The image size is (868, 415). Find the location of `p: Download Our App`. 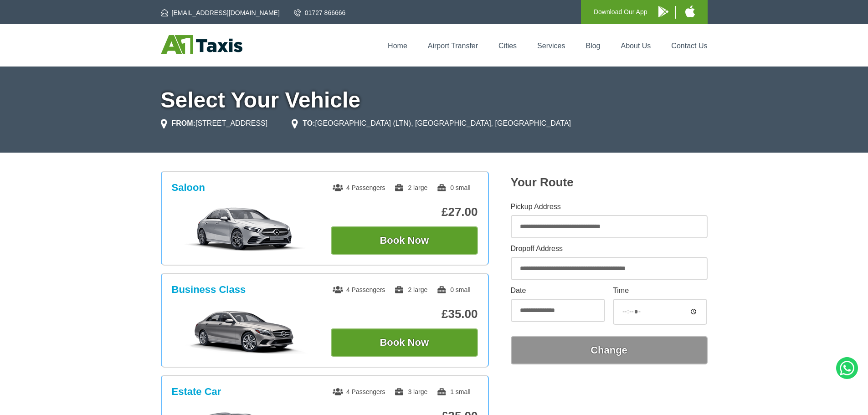

p: Download Our App is located at coordinates (621, 12).